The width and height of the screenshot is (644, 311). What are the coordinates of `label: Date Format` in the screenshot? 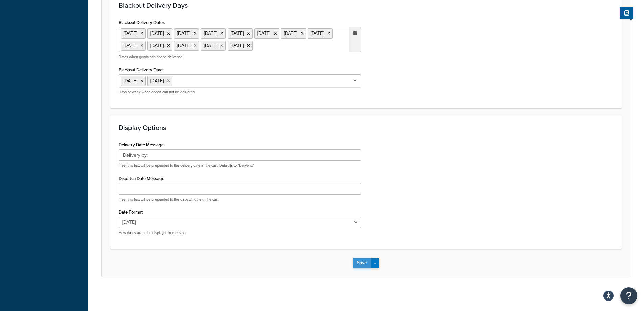 It's located at (131, 212).